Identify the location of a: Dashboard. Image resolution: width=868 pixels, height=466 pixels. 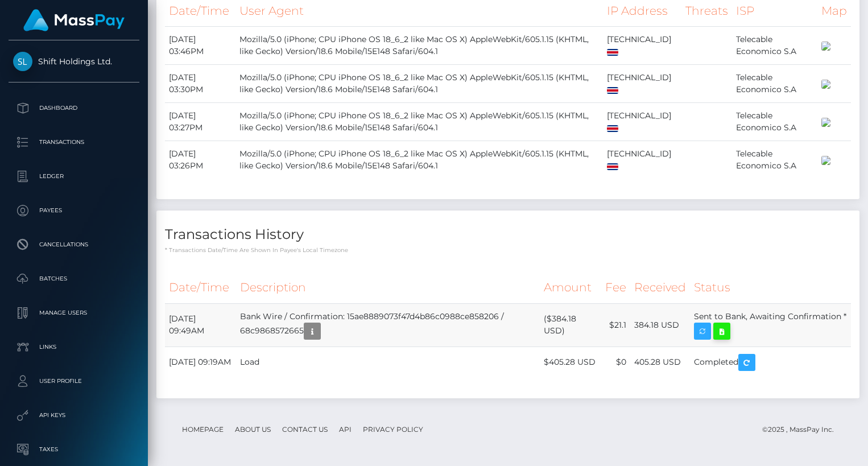
(74, 108).